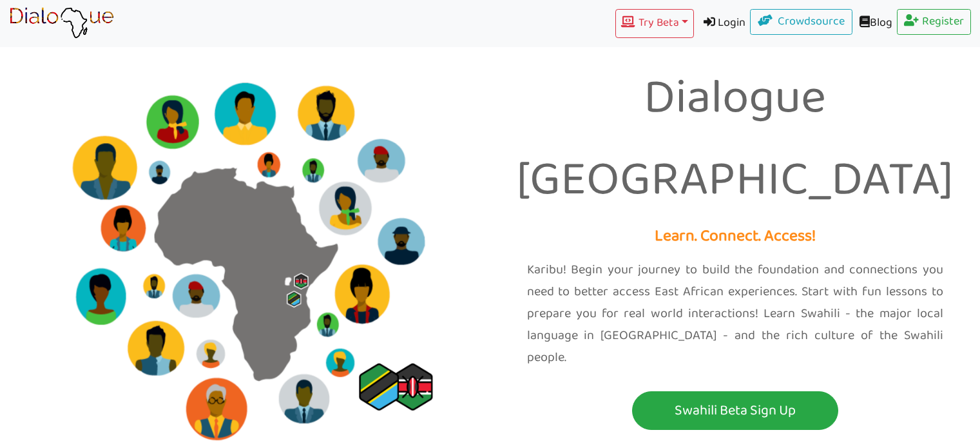 This screenshot has width=980, height=448. I want to click on button: Swahili Beta Sign Up, so click(735, 410).